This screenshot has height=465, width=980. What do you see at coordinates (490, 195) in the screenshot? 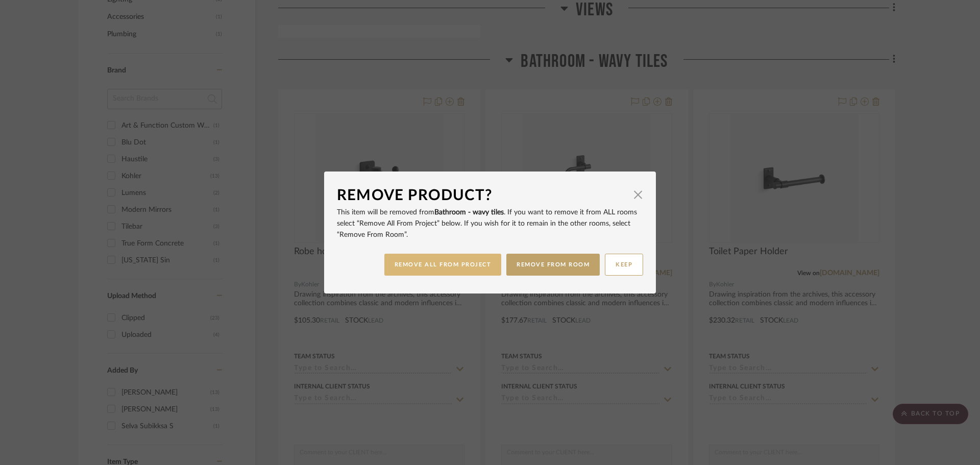
I see `dialog-header: Remove Product?` at bounding box center [490, 195].